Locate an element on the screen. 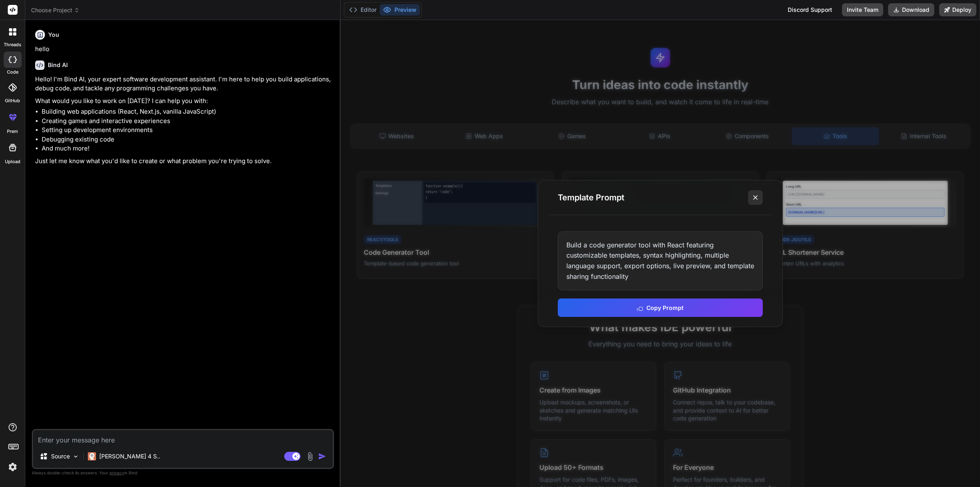 The width and height of the screenshot is (980, 487). label: GitHub is located at coordinates (13, 100).